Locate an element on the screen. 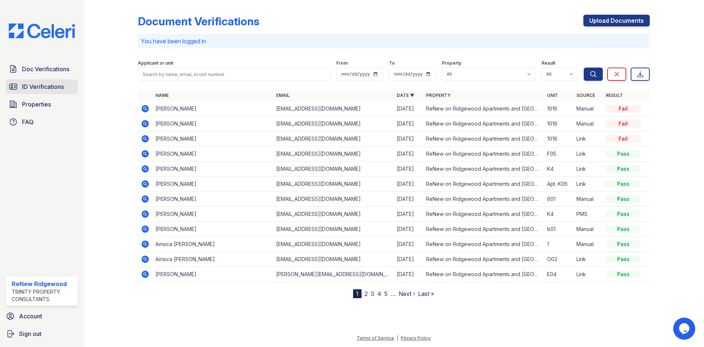  a: Properties is located at coordinates (42, 104).